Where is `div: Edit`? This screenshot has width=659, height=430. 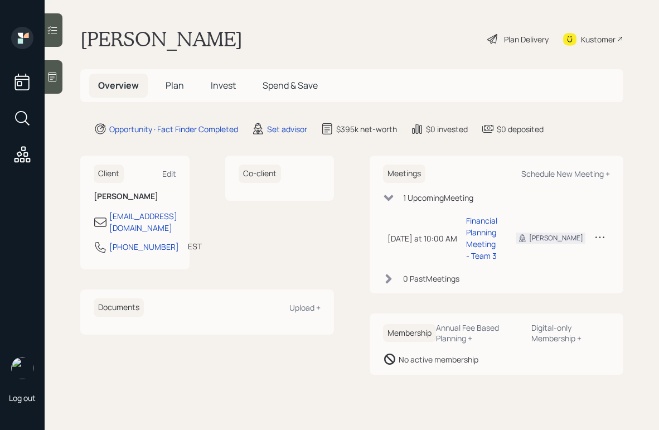 div: Edit is located at coordinates (169, 173).